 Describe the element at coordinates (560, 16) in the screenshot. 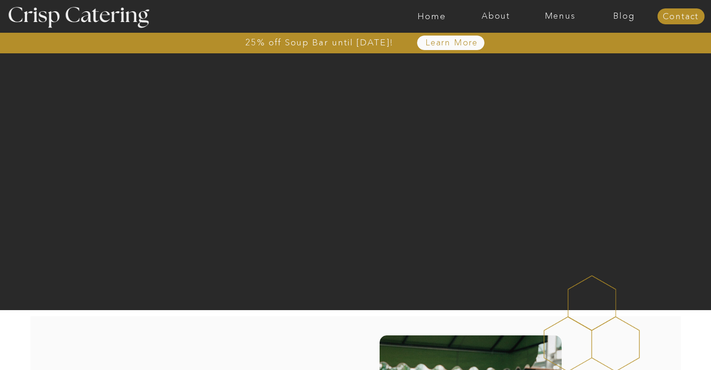

I see `nav: Menus` at that location.